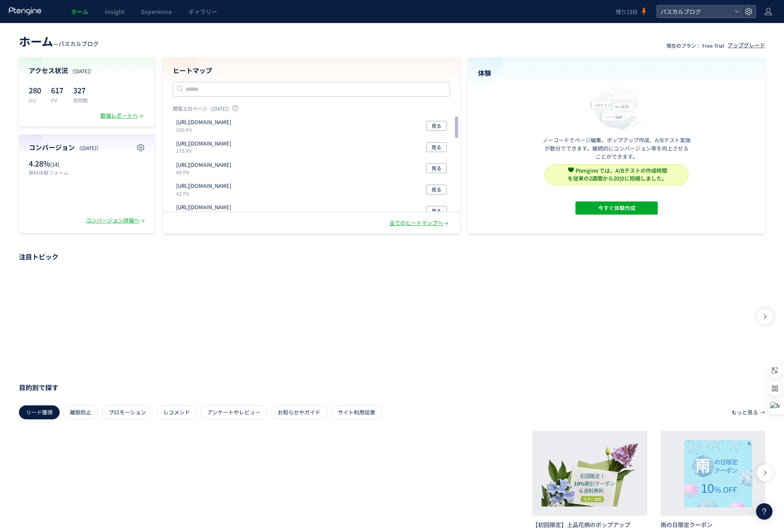 This screenshot has height=532, width=784. What do you see at coordinates (156, 11) in the screenshot?
I see `span: Experience` at bounding box center [156, 11].